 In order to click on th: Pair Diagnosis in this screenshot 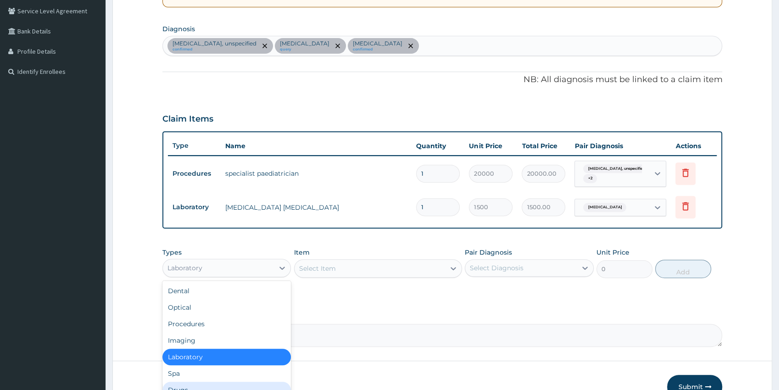, I will do `click(620, 146)`.